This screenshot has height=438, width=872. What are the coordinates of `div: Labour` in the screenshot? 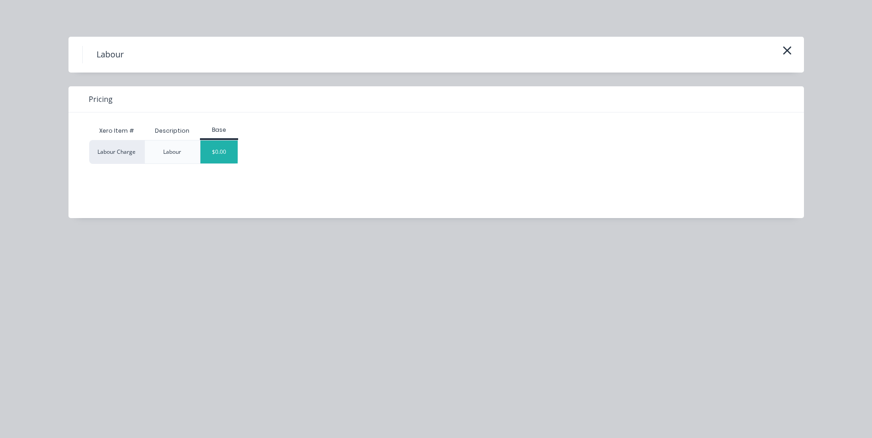 It's located at (172, 152).